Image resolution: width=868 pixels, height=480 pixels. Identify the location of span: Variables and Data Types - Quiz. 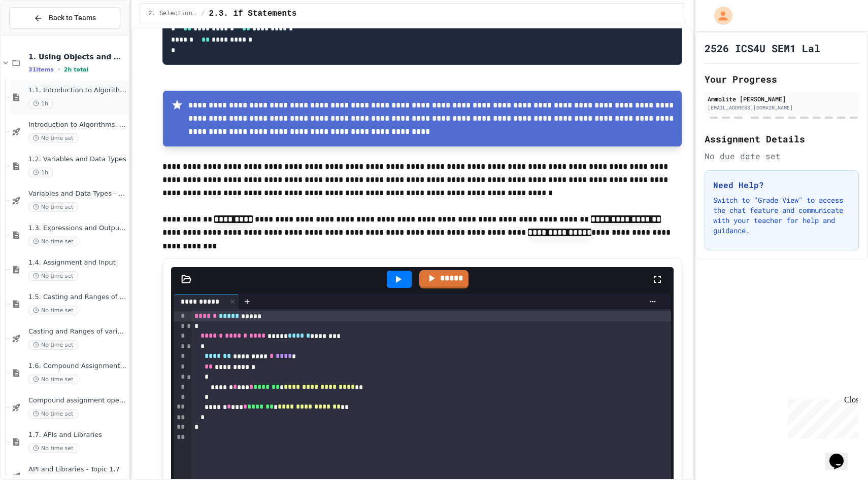
(77, 194).